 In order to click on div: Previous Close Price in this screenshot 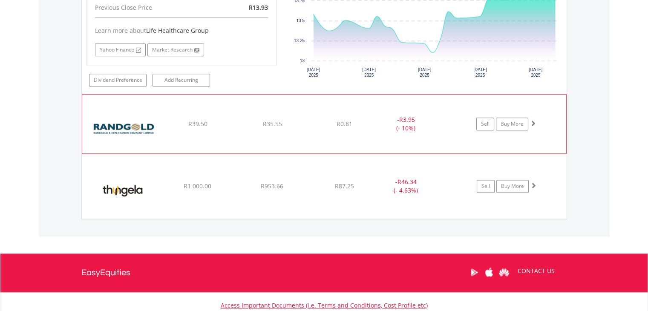, I will do `click(150, 8)`.